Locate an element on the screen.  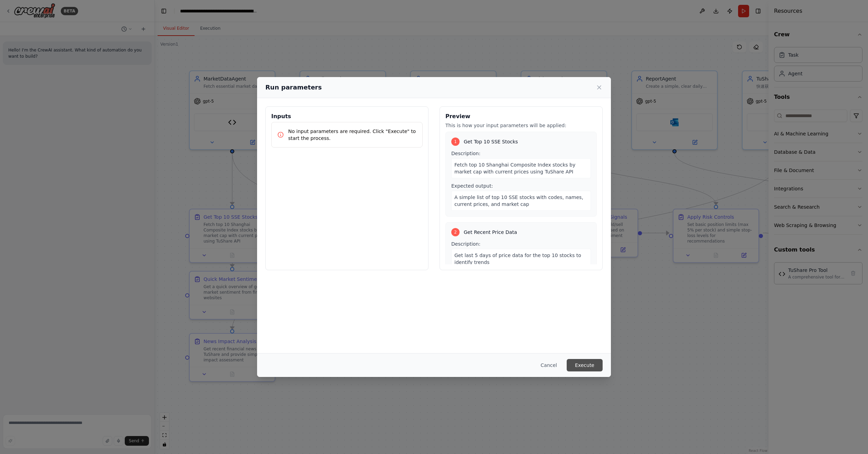
h3: Inputs is located at coordinates (347, 116).